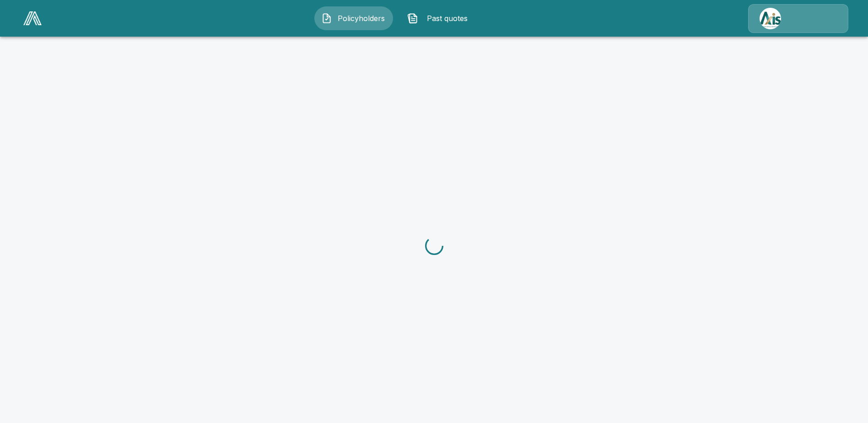  What do you see at coordinates (354, 18) in the screenshot?
I see `button: Policyholders IconPolicyholders` at bounding box center [354, 18].